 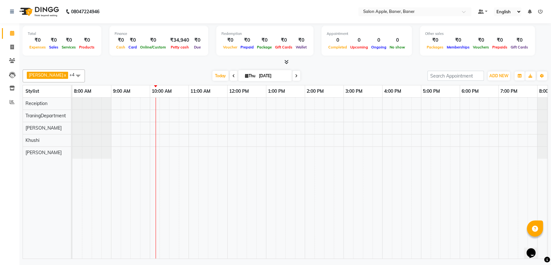 What do you see at coordinates (458, 47) in the screenshot?
I see `span: Memberships` at bounding box center [458, 47].